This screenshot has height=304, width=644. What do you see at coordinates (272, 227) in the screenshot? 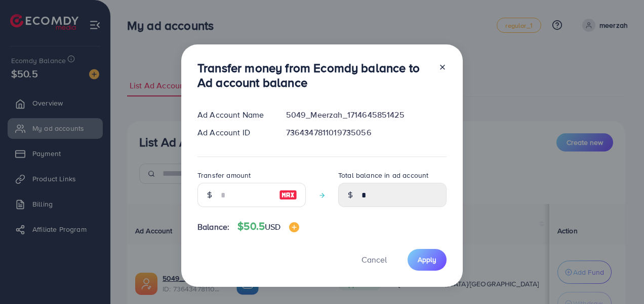
I see `span: USD` at bounding box center [272, 227].